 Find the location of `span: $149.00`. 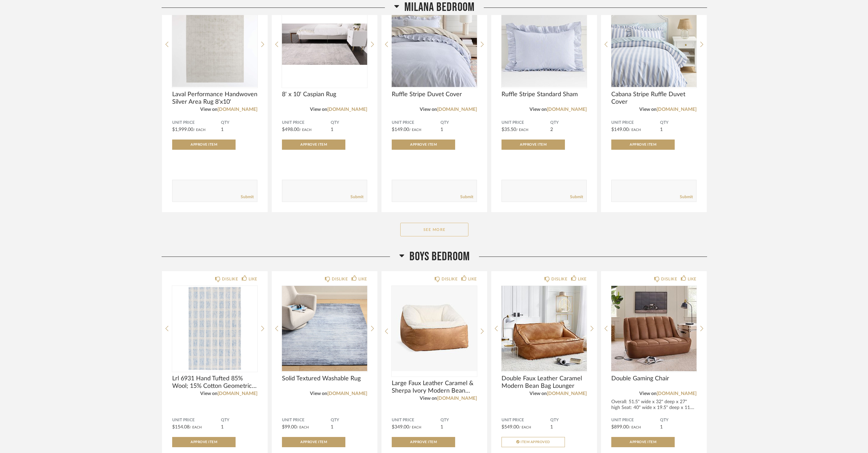

span: $149.00 is located at coordinates (400, 130).